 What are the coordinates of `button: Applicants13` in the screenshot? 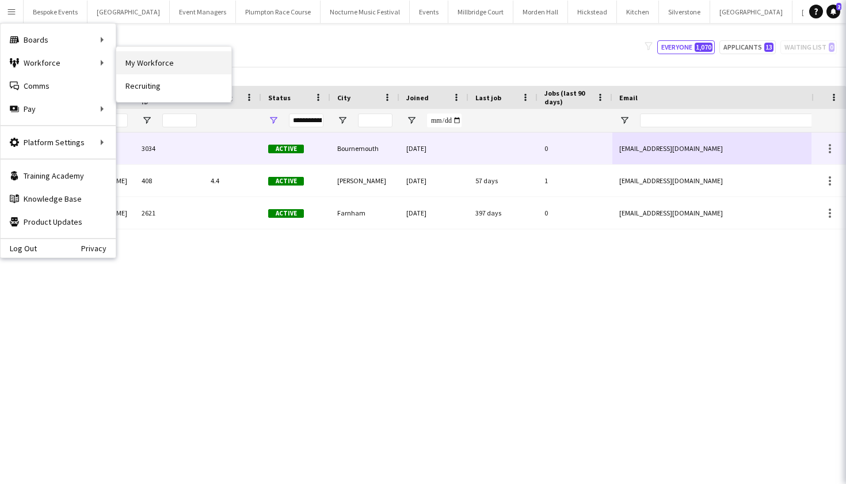 It's located at (748, 47).